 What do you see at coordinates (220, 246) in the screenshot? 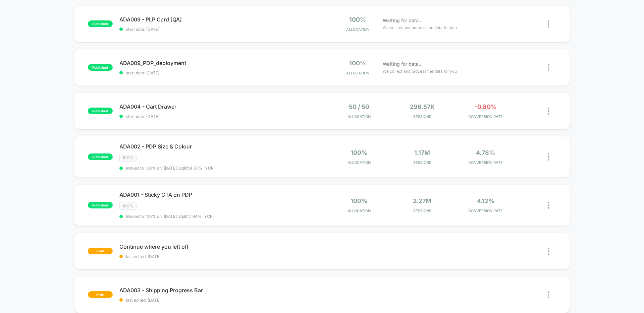
I see `span: Continue where you left off` at bounding box center [220, 246].